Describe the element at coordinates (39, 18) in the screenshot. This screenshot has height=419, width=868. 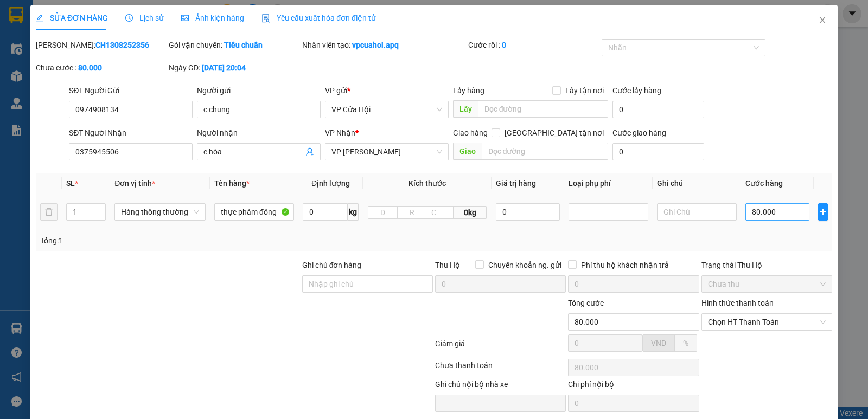
I see `span: edit` at that location.